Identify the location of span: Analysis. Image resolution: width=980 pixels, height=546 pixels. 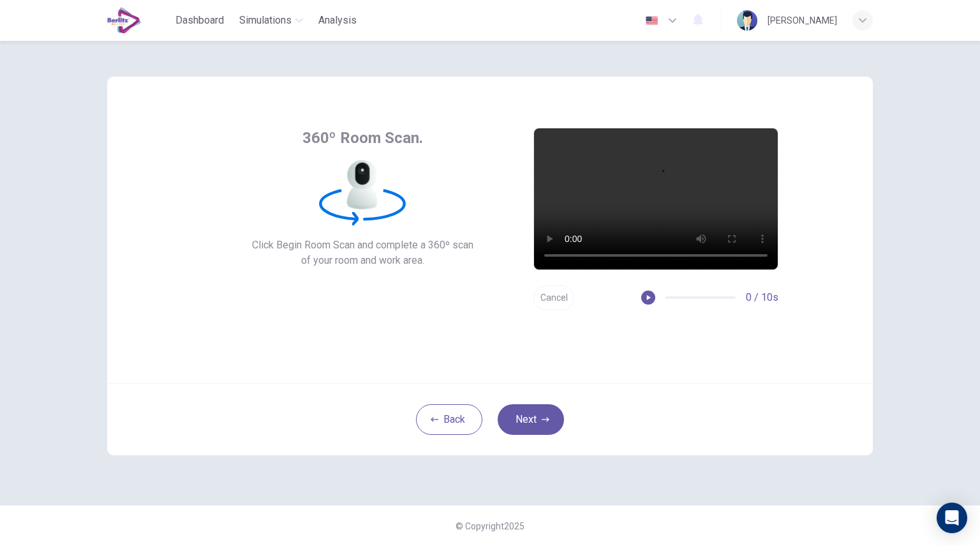
(338, 20).